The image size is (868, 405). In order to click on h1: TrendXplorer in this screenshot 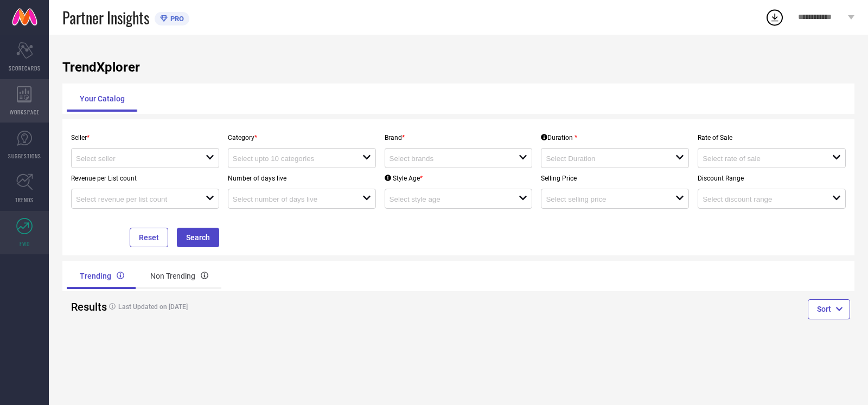, I will do `click(459, 67)`.